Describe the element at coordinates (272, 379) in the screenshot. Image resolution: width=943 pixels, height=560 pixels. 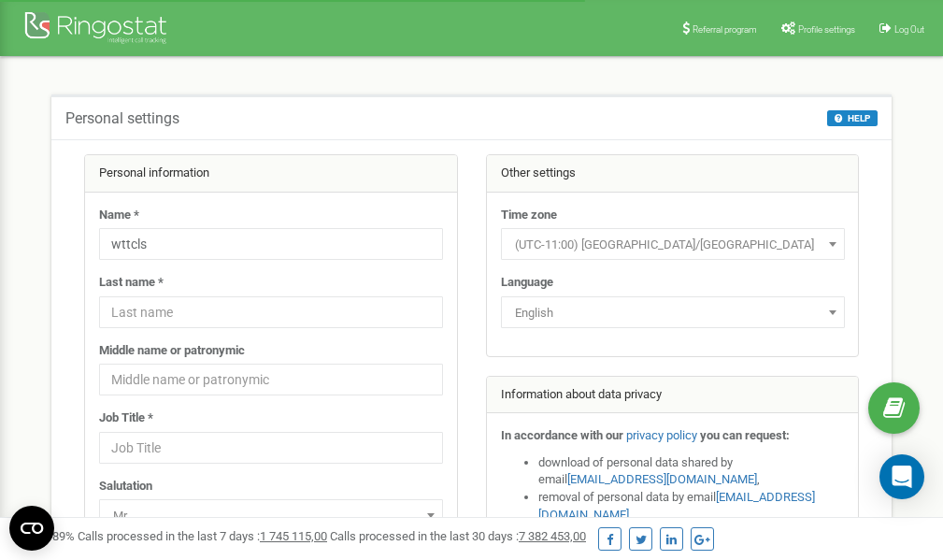
I see `input: Middle name or patronymic` at that location.